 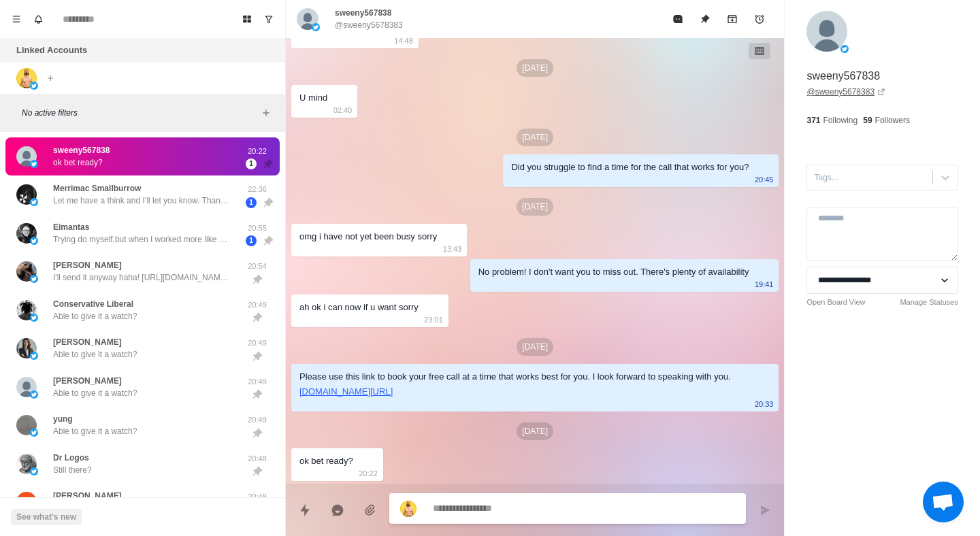 I want to click on p: 20:33, so click(x=764, y=404).